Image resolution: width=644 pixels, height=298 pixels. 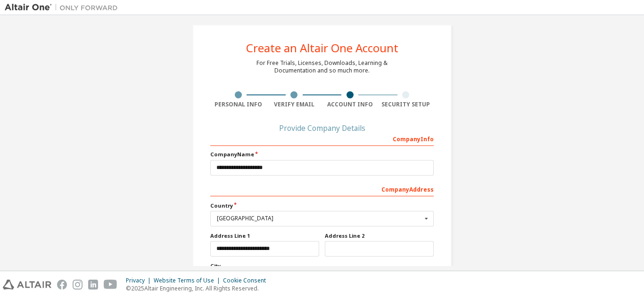 I want to click on label: Company Name, so click(x=322, y=155).